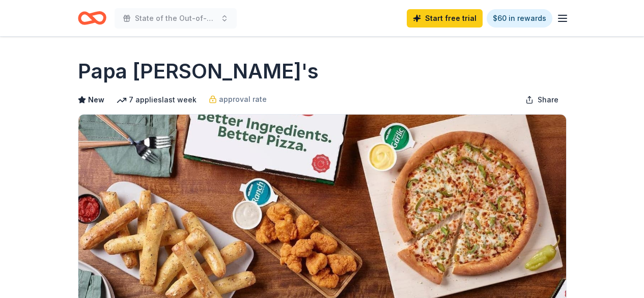 Image resolution: width=644 pixels, height=298 pixels. What do you see at coordinates (444, 18) in the screenshot?
I see `a: Start free trial` at bounding box center [444, 18].